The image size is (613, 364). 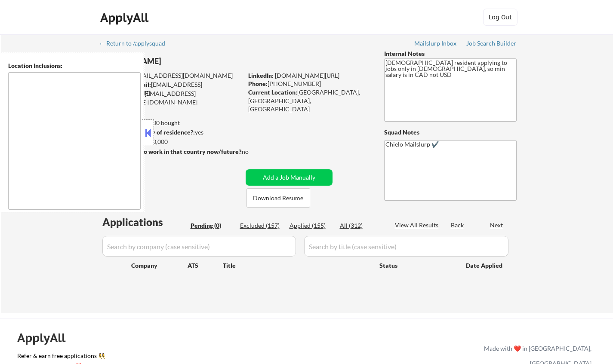 I want to click on div: Company, so click(x=159, y=265).